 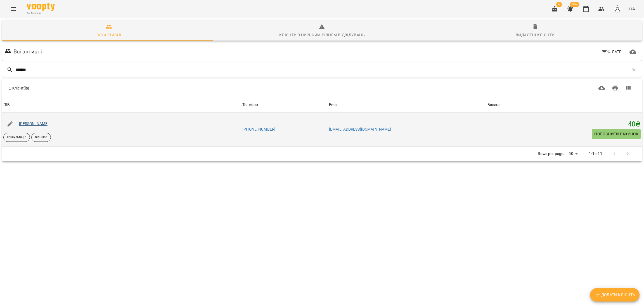 What do you see at coordinates (602, 88) in the screenshot?
I see `button: Завантажити CSV` at bounding box center [602, 88].